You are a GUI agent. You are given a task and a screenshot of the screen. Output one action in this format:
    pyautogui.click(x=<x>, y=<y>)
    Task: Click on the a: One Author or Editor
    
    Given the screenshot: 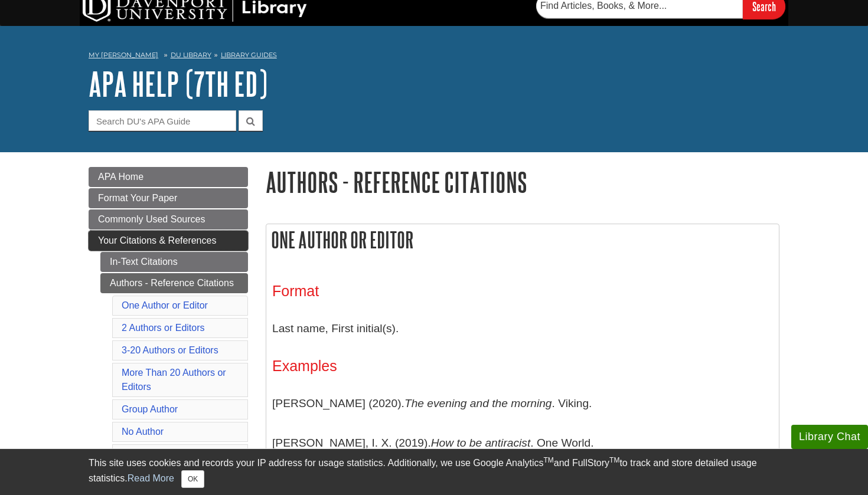 What is the action you would take?
    pyautogui.click(x=165, y=305)
    